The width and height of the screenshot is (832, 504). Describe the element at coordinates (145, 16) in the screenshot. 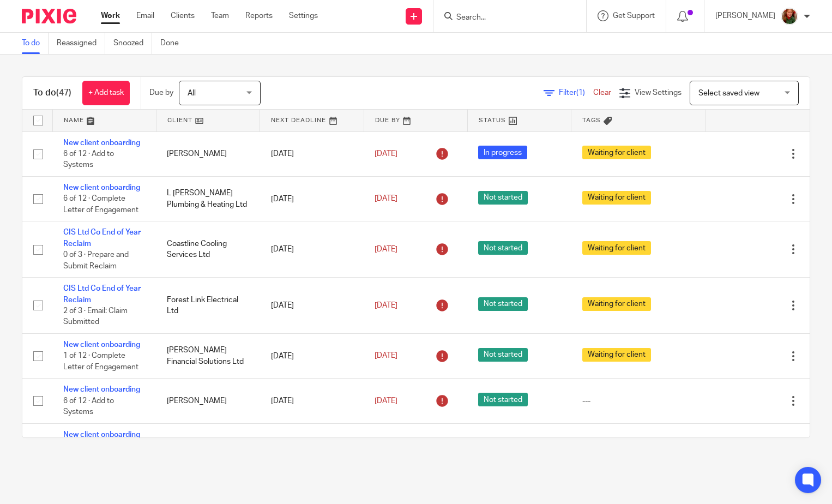

I see `a: Email` at that location.